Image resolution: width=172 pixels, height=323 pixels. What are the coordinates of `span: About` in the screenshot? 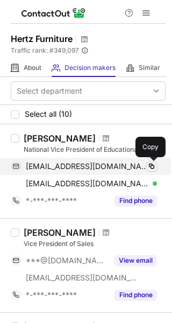 It's located at (32, 68).